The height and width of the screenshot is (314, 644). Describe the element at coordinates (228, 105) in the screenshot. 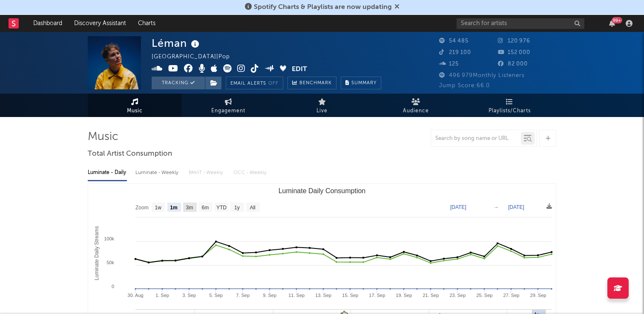

I see `a: Engagement` at that location.